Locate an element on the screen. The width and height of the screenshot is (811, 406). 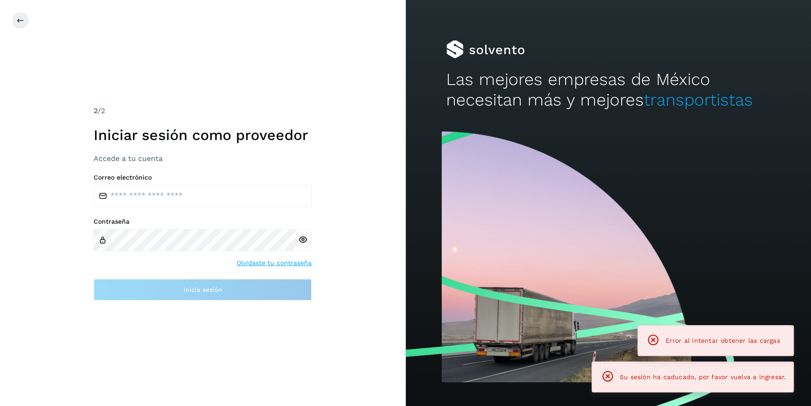
span: Su sesión ha caducado, por favor vuelva a ingresar. is located at coordinates (703, 377).